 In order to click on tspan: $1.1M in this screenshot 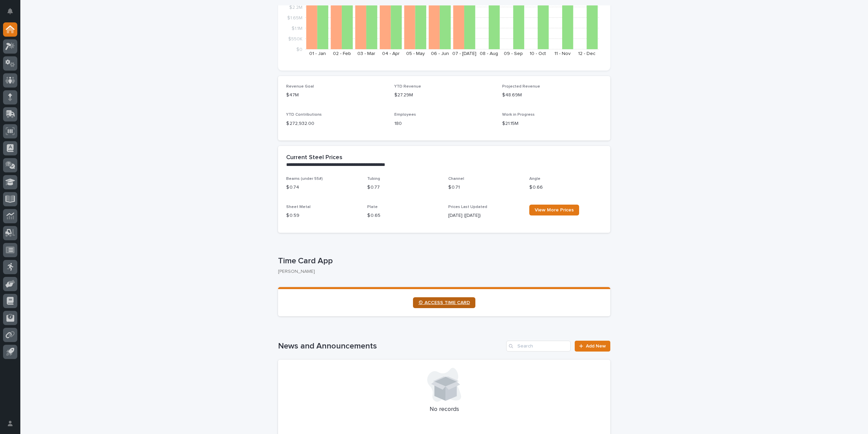, I will do `click(297, 28)`.